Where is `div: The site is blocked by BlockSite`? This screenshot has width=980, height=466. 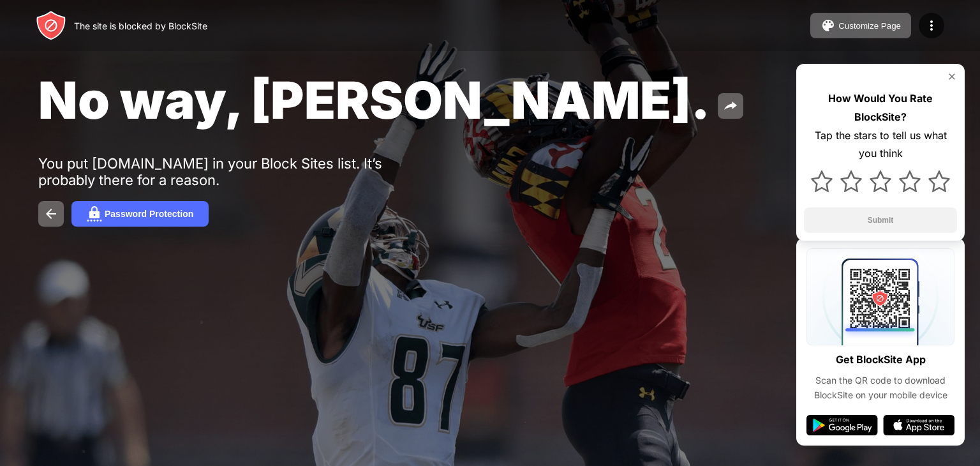 div: The site is blocked by BlockSite is located at coordinates (141, 26).